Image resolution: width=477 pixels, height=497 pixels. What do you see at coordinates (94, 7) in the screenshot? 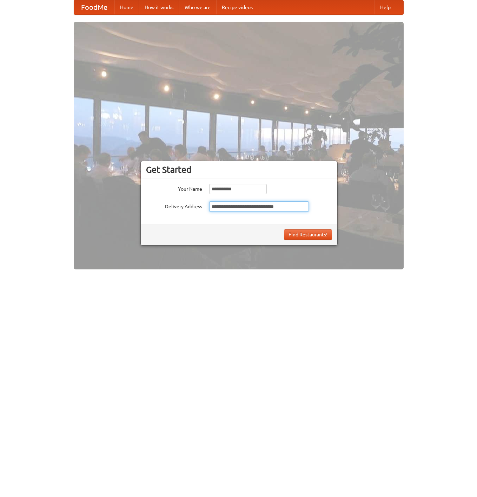
I see `a: FoodMe` at bounding box center [94, 7].